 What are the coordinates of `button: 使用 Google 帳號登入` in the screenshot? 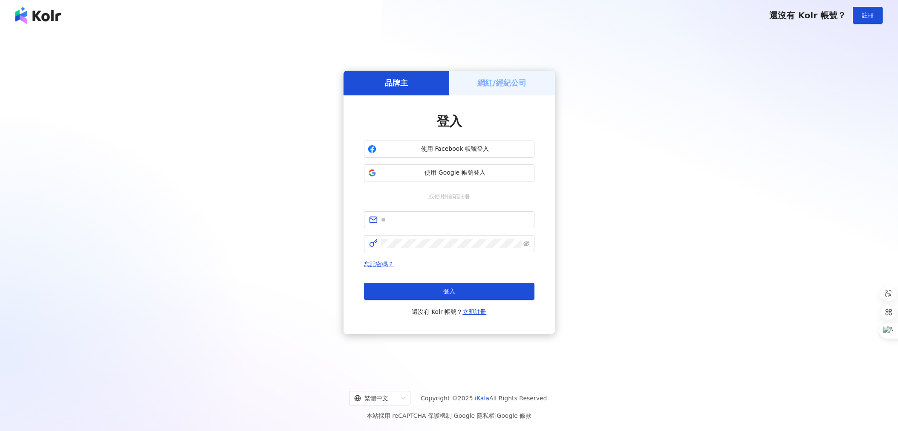 It's located at (449, 173).